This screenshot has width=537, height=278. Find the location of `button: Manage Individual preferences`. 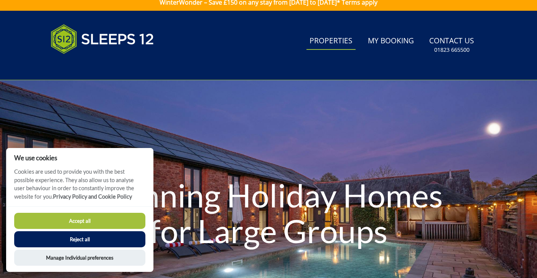

button: Manage Individual preferences is located at coordinates (80, 258).